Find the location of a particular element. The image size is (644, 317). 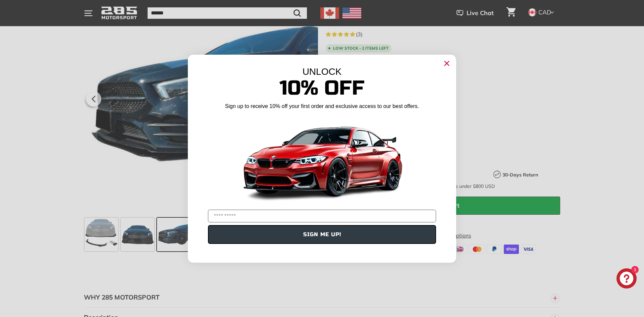

span: UNLOCK is located at coordinates (322, 72).